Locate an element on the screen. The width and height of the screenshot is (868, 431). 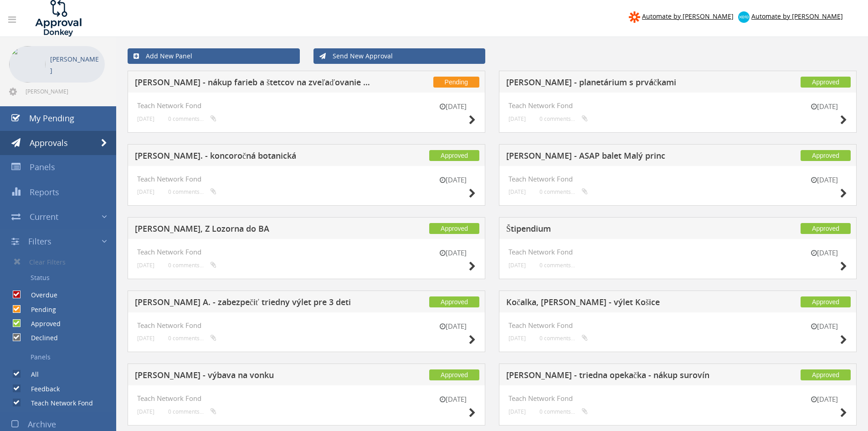
span: Panels is located at coordinates (43, 167).